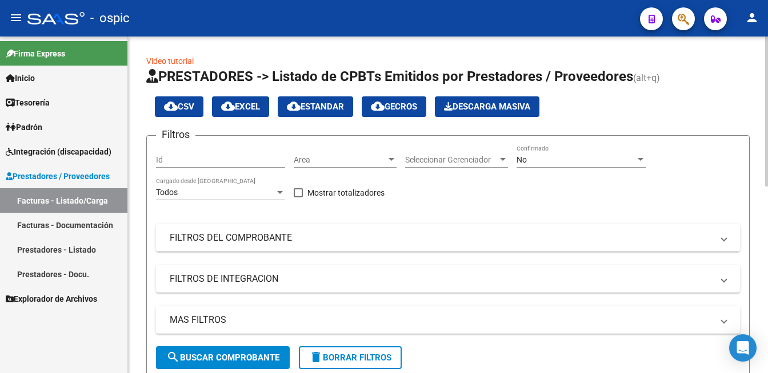 The image size is (768, 373). What do you see at coordinates (441, 279) in the screenshot?
I see `mat-panel-title: FILTROS DE INTEGRACION` at bounding box center [441, 279].